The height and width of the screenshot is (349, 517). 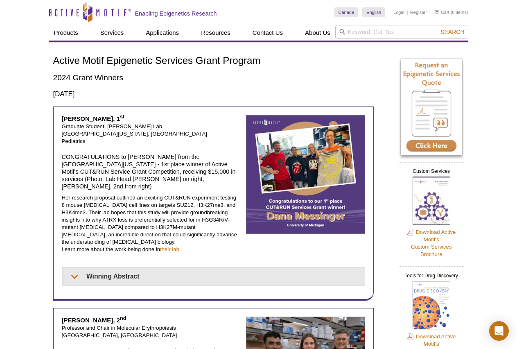 I want to click on h2: Custom Services, so click(x=432, y=169).